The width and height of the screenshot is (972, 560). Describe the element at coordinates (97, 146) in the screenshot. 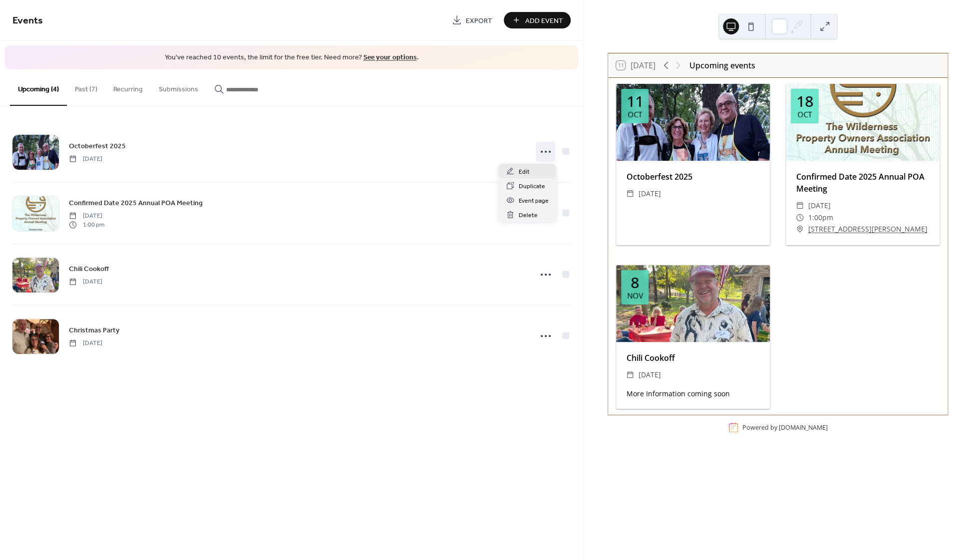

I see `a: Octoberfest 2025` at that location.